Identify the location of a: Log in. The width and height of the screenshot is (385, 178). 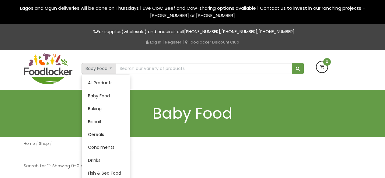
(153, 42).